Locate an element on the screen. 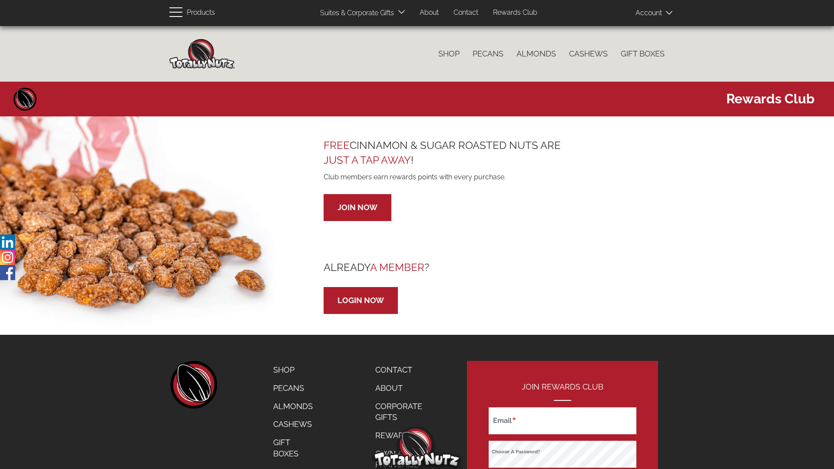  a: Rewards is located at coordinates (404, 436).